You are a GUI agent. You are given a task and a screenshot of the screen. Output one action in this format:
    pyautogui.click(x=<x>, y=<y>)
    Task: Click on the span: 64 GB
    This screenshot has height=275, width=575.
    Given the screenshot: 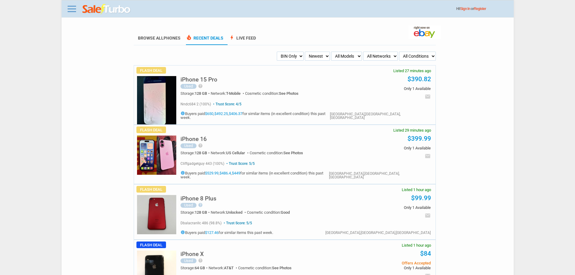 What is the action you would take?
    pyautogui.click(x=200, y=268)
    